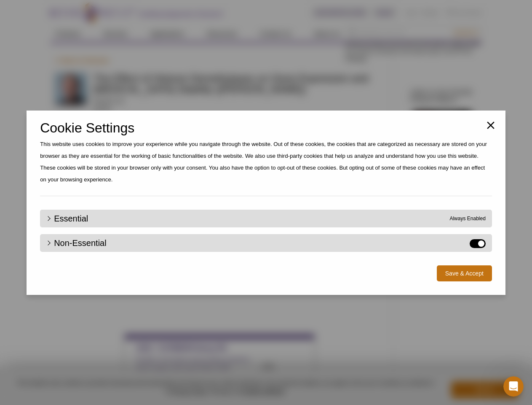 The height and width of the screenshot is (405, 532). What do you see at coordinates (464, 273) in the screenshot?
I see `button: Save & Accept` at bounding box center [464, 273].